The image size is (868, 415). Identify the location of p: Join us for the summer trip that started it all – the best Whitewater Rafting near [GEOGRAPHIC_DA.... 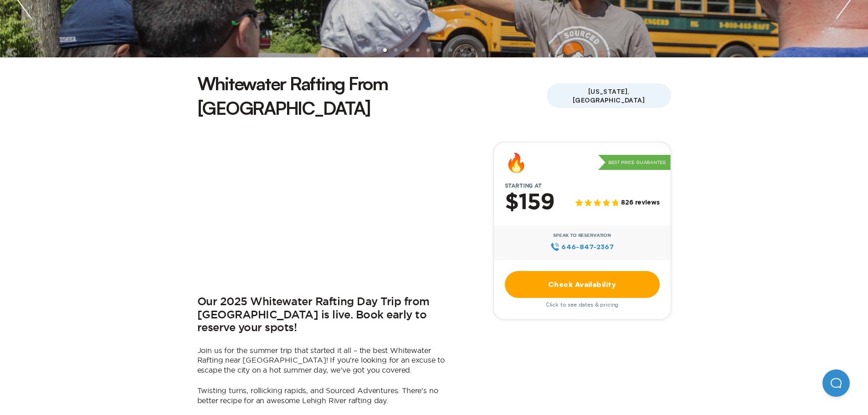
(325, 360).